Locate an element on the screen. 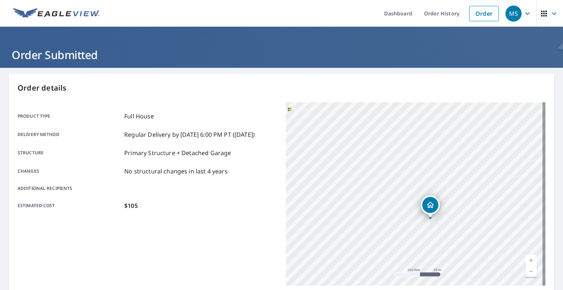 This screenshot has height=290, width=563. p: Additional recipients is located at coordinates (69, 188).